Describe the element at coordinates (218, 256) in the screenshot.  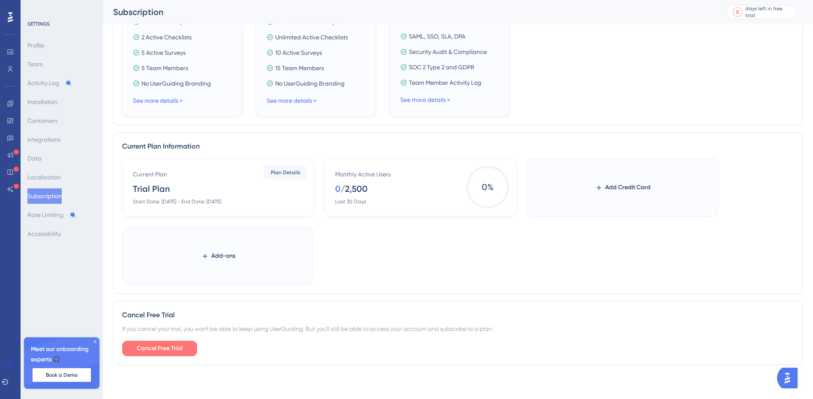
I see `button: Add-ons` at that location.